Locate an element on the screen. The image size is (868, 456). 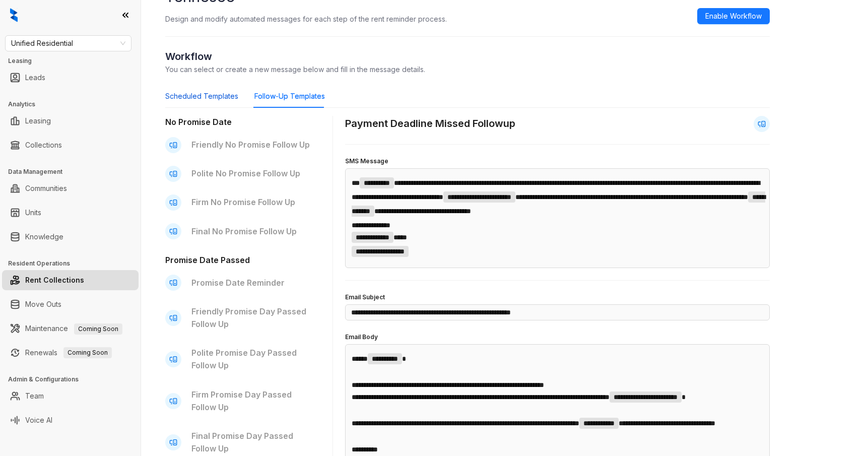
li: Move Outs is located at coordinates (70, 305).